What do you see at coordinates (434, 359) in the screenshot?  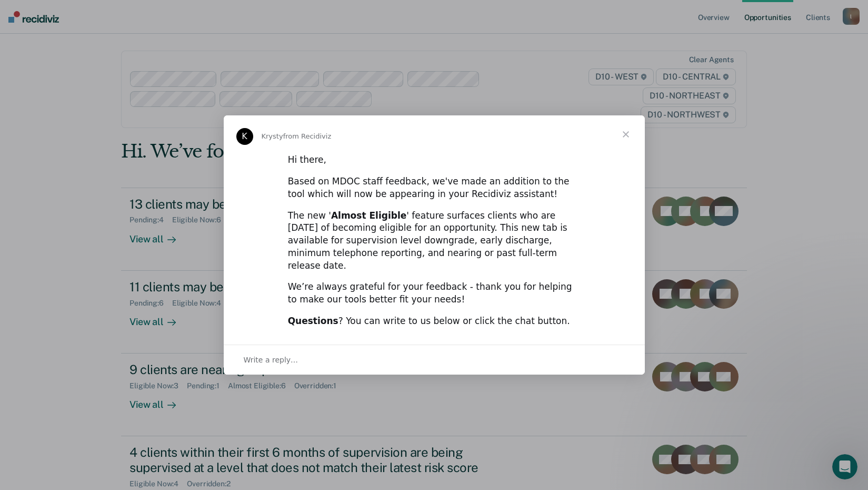 I see `div: Open conversation and reply` at bounding box center [434, 359].